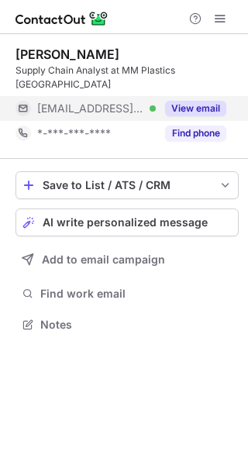 The height and width of the screenshot is (465, 248). Describe the element at coordinates (136, 325) in the screenshot. I see `span: Notes` at that location.